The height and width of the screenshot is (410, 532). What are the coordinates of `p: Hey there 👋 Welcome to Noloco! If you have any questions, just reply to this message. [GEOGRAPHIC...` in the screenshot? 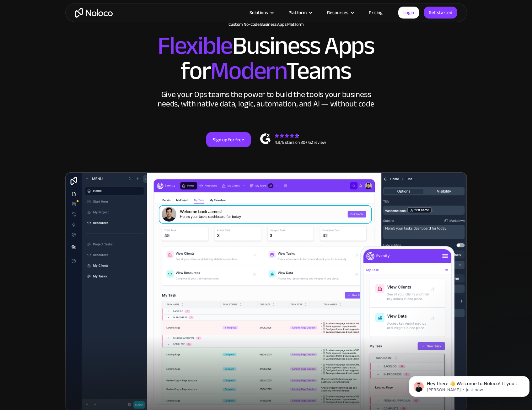 It's located at (68, 21).